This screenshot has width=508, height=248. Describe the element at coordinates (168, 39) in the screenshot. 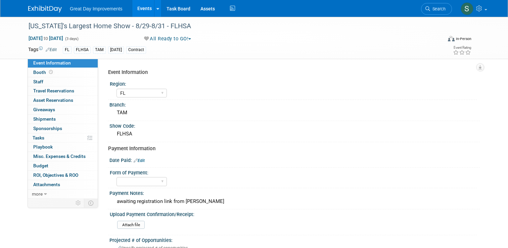

I see `button: All Ready to GO!` at that location.